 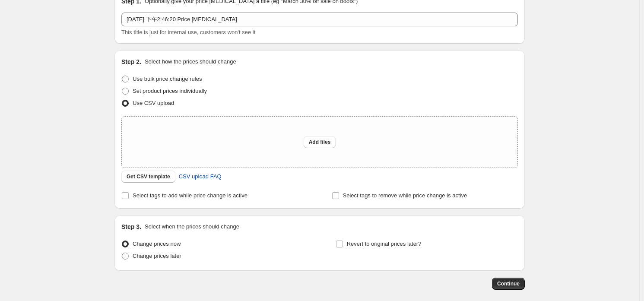 I want to click on span: Get CSV template, so click(x=148, y=177).